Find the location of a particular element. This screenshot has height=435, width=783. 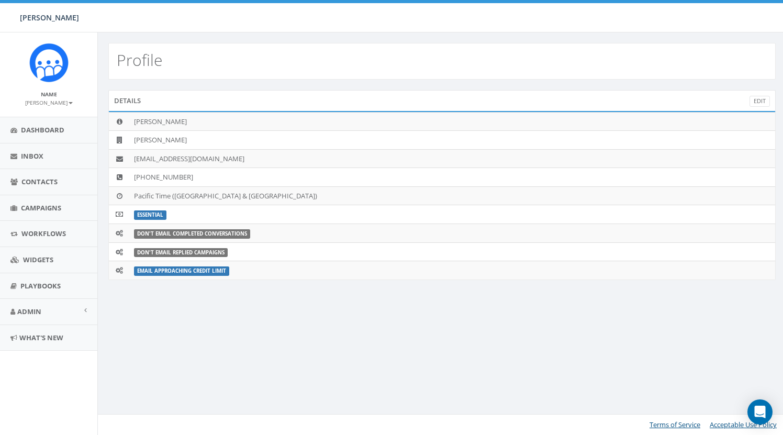

span: Workflows is located at coordinates (43, 233).